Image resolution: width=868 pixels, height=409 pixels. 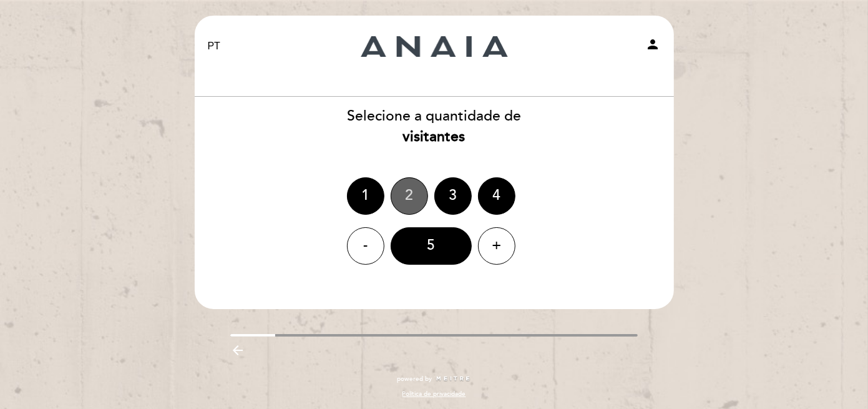 What do you see at coordinates (409, 196) in the screenshot?
I see `div: 2` at bounding box center [409, 196].